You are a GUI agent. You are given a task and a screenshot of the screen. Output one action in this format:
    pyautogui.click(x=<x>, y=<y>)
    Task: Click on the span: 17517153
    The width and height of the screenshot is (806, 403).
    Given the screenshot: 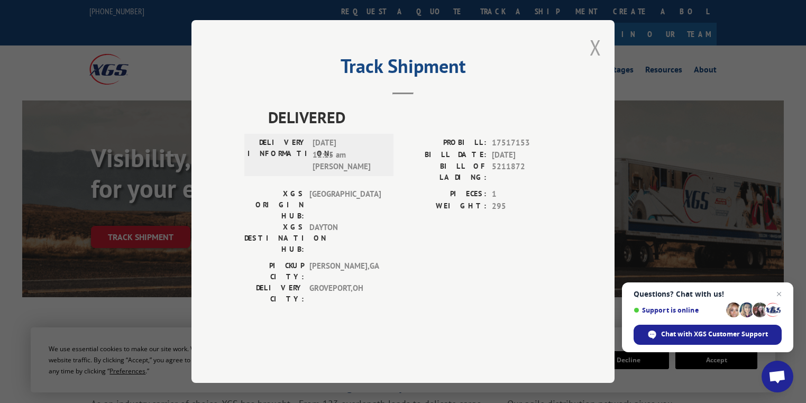 What is the action you would take?
    pyautogui.click(x=526, y=143)
    